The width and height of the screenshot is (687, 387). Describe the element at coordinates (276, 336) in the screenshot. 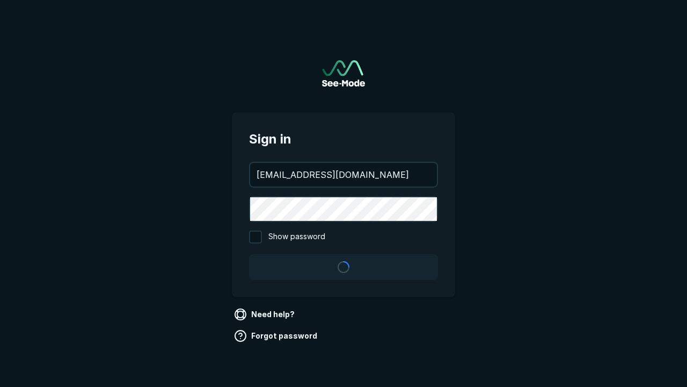

I see `a: Forgot password` at that location.